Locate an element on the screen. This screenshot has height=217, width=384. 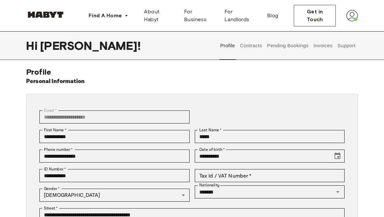
button: Contracts is located at coordinates (251, 46).